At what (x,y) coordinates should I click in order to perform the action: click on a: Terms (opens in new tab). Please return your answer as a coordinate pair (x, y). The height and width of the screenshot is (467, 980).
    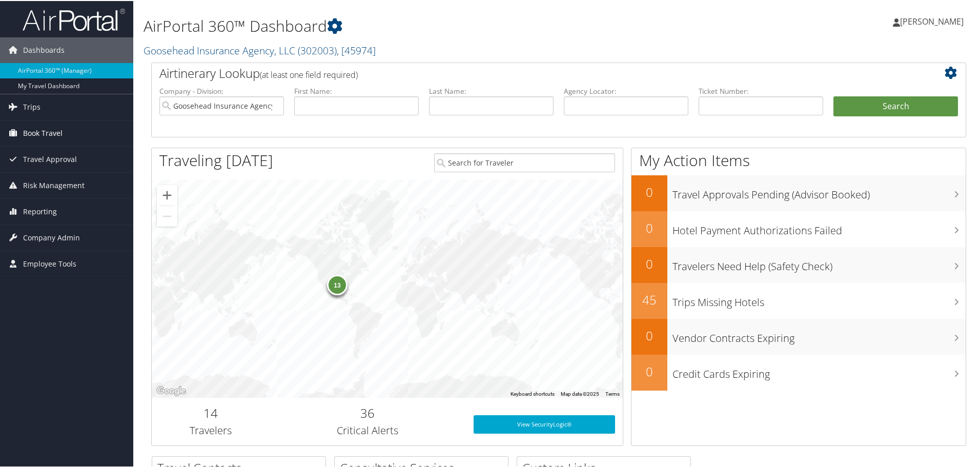
    Looking at the image, I should click on (613, 392).